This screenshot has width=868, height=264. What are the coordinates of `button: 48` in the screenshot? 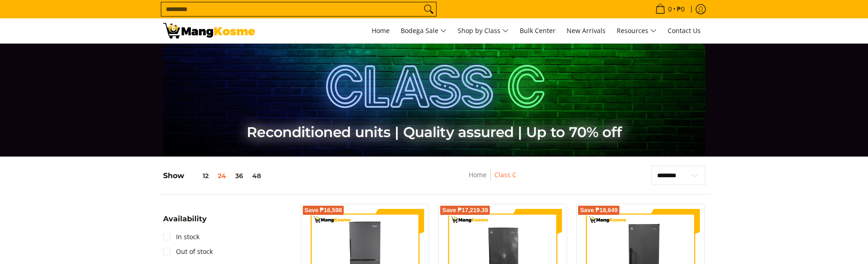 It's located at (256, 175).